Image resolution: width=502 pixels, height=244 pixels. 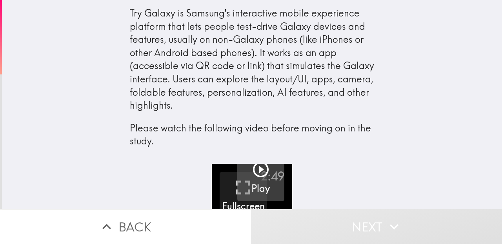 What do you see at coordinates (252, 77) in the screenshot?
I see `div: Try Galaxy is Samsung's interactive mobile experience platform that lets people test-drive Galaxy...` at bounding box center [252, 77].